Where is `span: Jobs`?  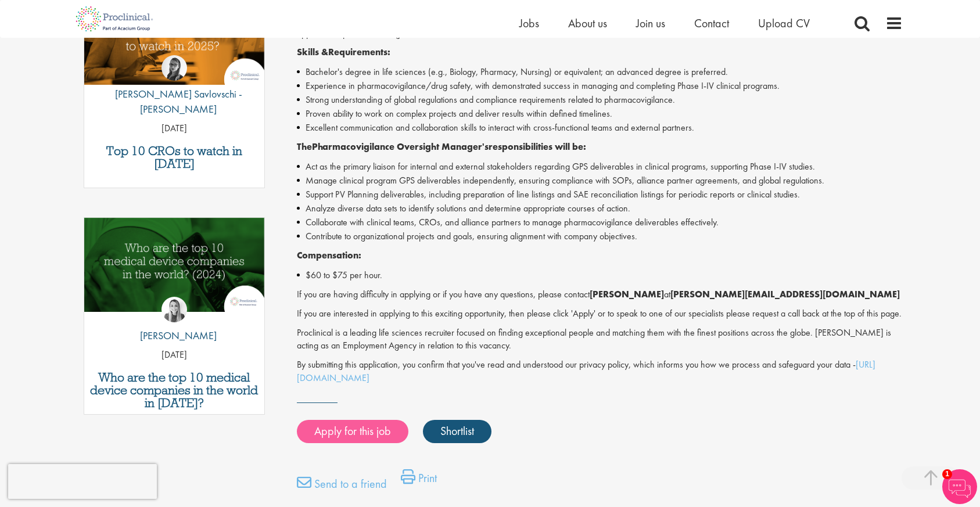 span: Jobs is located at coordinates (529, 23).